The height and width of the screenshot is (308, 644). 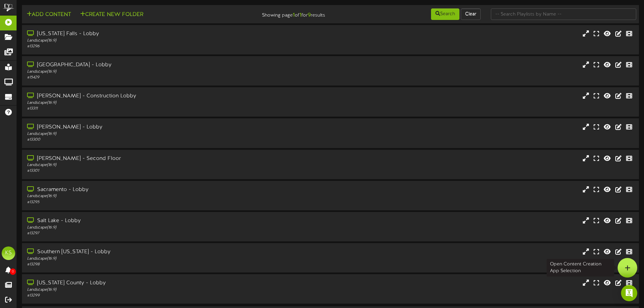 What do you see at coordinates (150, 140) in the screenshot?
I see `div: # 13300` at bounding box center [150, 140].